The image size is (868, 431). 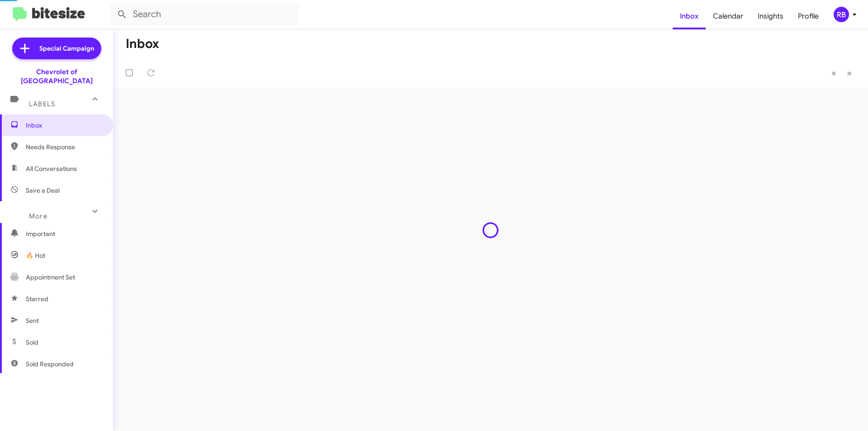 What do you see at coordinates (770, 16) in the screenshot?
I see `a: Insights` at bounding box center [770, 16].